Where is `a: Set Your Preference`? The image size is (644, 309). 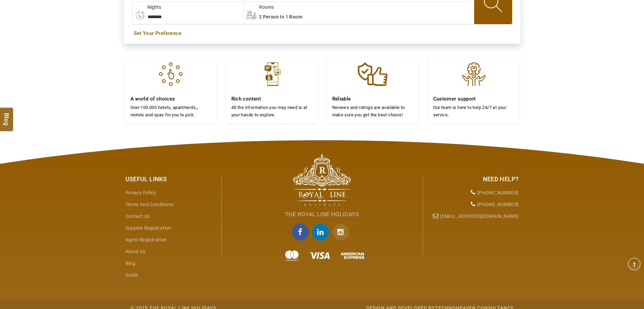
a: Set Your Preference is located at coordinates (322, 33).